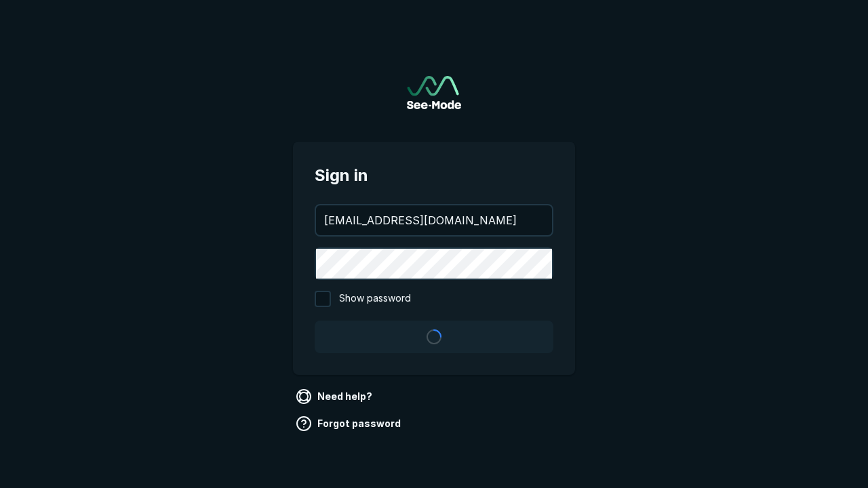 The height and width of the screenshot is (488, 868). What do you see at coordinates (434, 92) in the screenshot?
I see `img: See-Mode Logo` at bounding box center [434, 92].